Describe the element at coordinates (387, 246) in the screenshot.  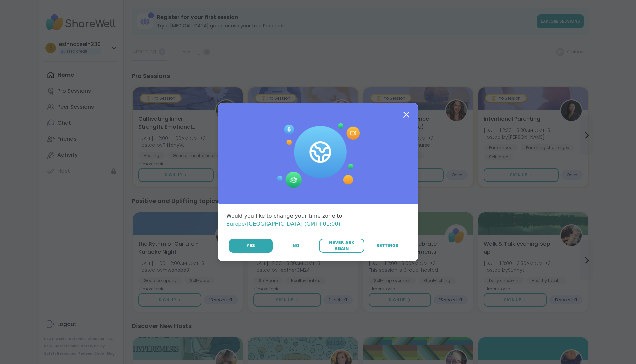
I see `a: Settings` at that location.